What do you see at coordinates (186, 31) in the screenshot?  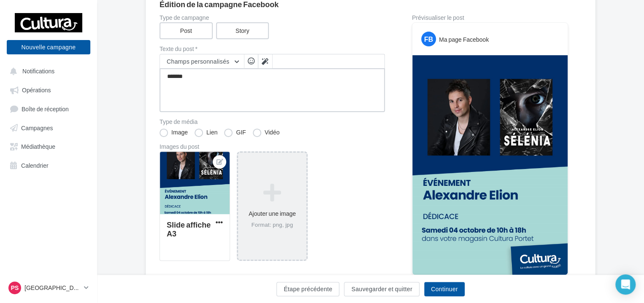 I see `label: Post` at bounding box center [186, 31].